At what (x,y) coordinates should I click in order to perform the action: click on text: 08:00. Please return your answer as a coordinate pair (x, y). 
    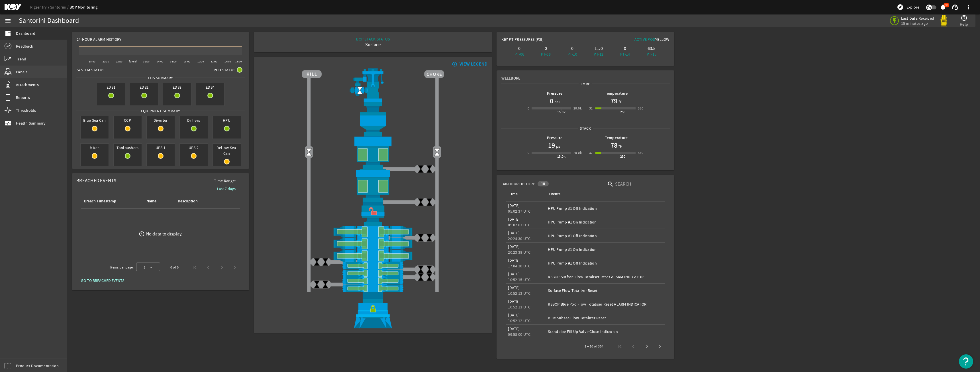
    Looking at the image, I should click on (186, 61).